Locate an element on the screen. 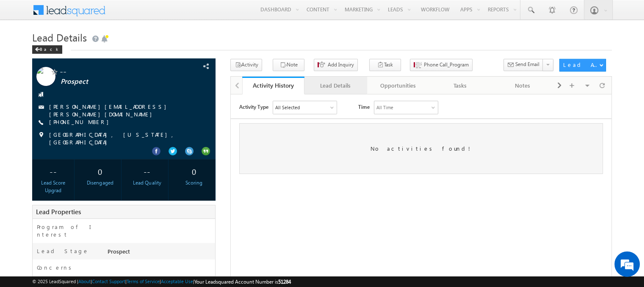  button: Send Email is located at coordinates (523, 65).